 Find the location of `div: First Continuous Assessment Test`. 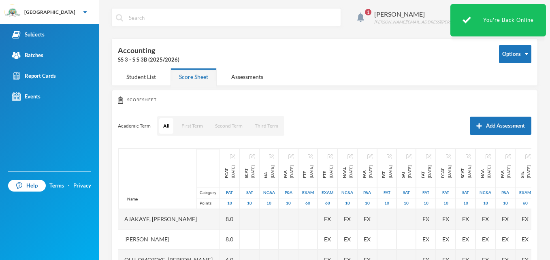

div: First Continuous Assessment Test is located at coordinates (230, 172).